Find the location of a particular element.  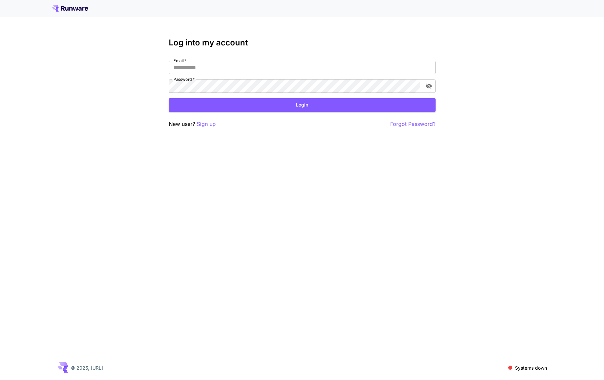

p: Sign up is located at coordinates (206, 124).